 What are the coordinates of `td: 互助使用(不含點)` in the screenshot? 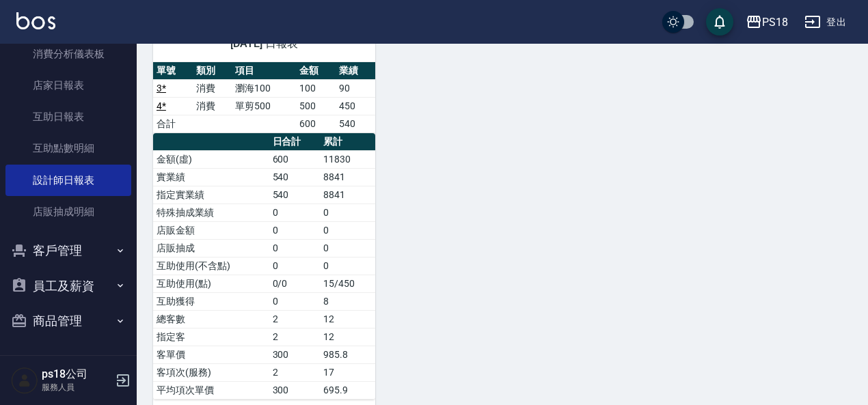 It's located at (211, 265).